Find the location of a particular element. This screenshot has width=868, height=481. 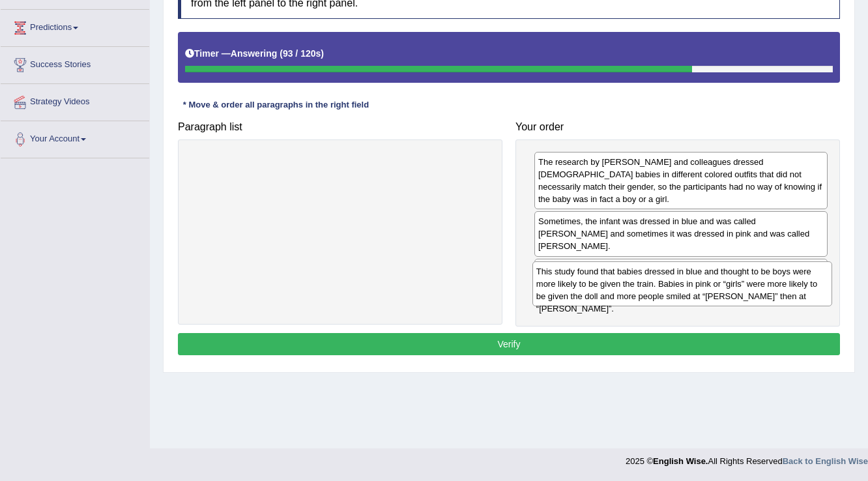

a: Strategy Videos is located at coordinates (74, 100).